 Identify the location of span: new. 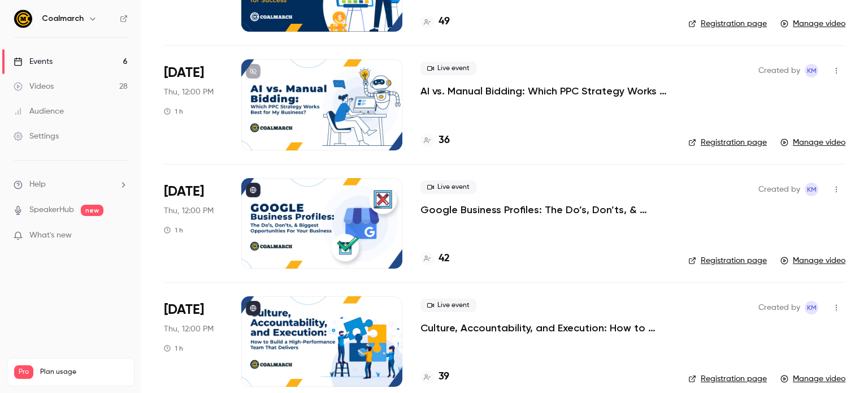
(92, 211).